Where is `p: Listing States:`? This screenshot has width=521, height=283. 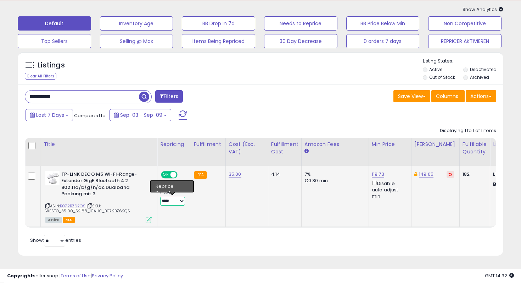
p: Listing States: is located at coordinates (464, 61).